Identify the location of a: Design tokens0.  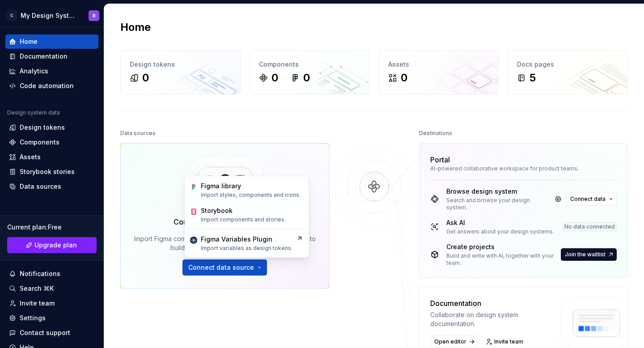
(180, 73).